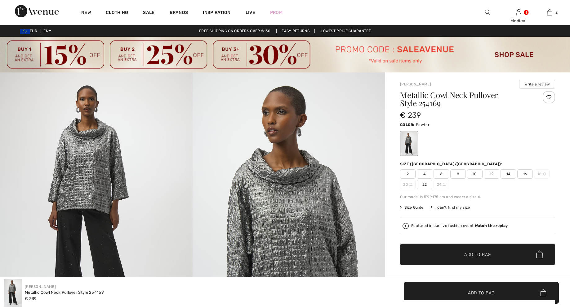 The width and height of the screenshot is (570, 308). What do you see at coordinates (148, 13) in the screenshot?
I see `a: Sale` at bounding box center [148, 13].